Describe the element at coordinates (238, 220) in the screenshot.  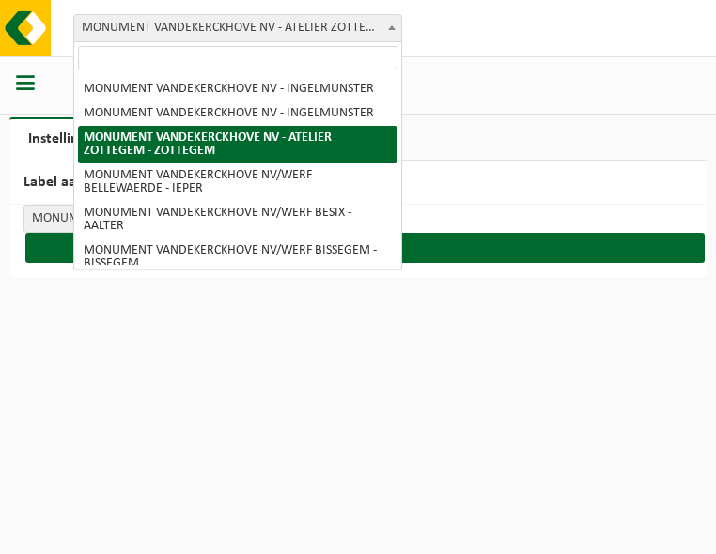
I see `li: MONUMENT VANDEKERCKHOVE NV/WERF BESIX - AALTER` at that location.